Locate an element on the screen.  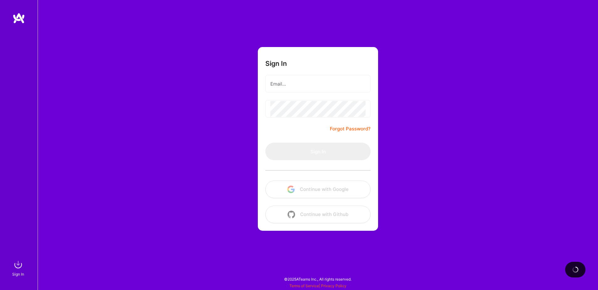
button: Sign In is located at coordinates (318, 151).